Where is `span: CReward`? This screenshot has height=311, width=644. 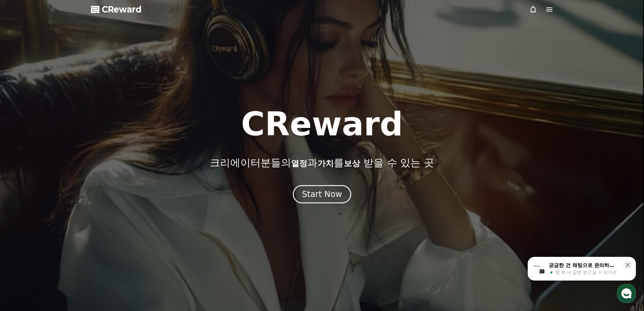
span: CReward is located at coordinates (122, 10).